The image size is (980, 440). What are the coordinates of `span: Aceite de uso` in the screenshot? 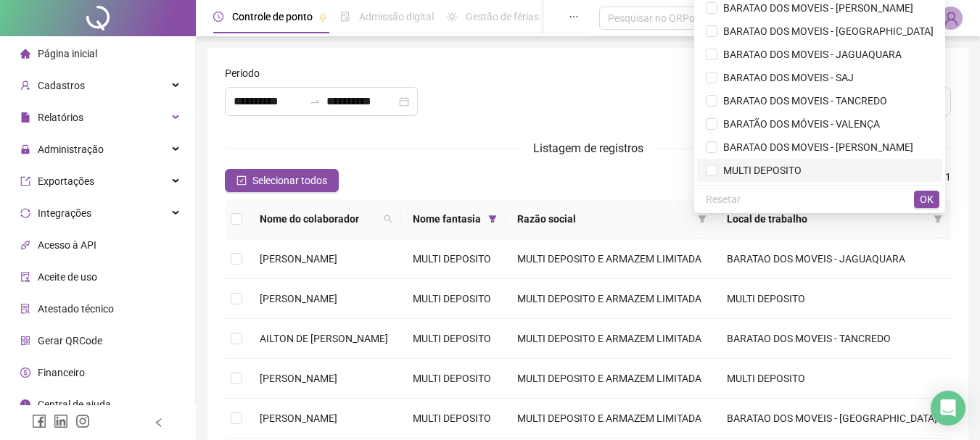 It's located at (67, 276).